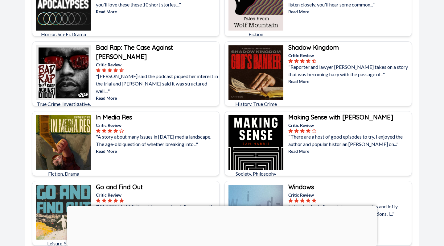 This screenshot has height=246, width=444. What do you see at coordinates (349, 210) in the screenshot?
I see `p: "This simple challenge brings up memories and lofty thoughts alongside tiny, mundane observations...` at bounding box center [349, 210].